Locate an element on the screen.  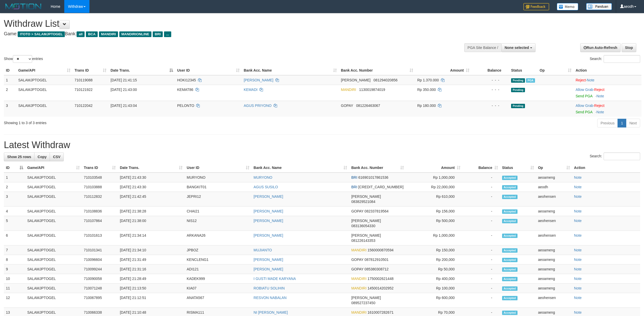
td: 710067895 is located at coordinates (100, 300).